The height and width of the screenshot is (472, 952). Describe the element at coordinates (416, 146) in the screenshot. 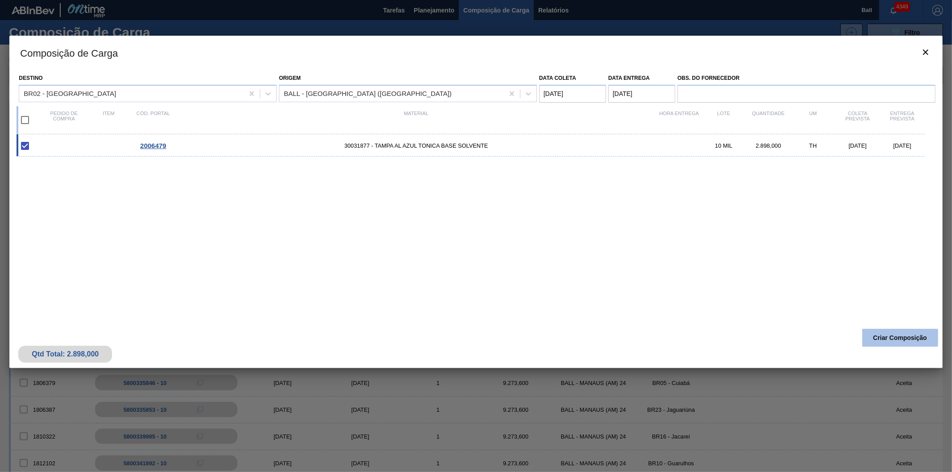

I see `span: 30031877 - TAMPA AL AZUL TONICA BASE SOLVENTE` at that location.